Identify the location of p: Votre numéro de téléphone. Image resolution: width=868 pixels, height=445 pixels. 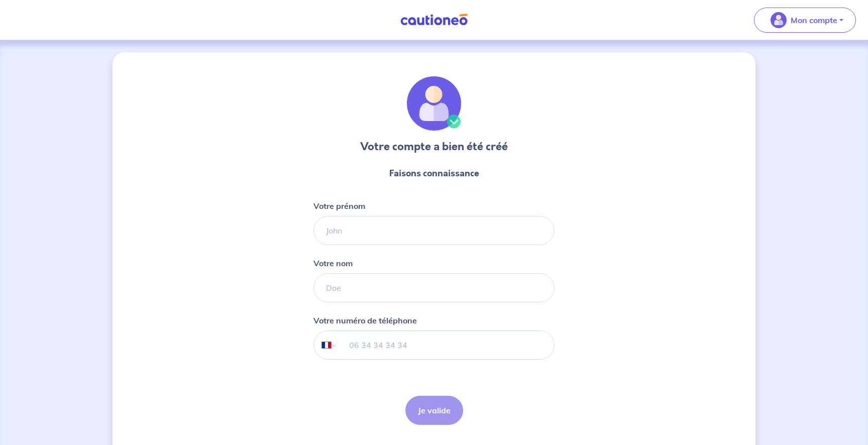
(365, 321).